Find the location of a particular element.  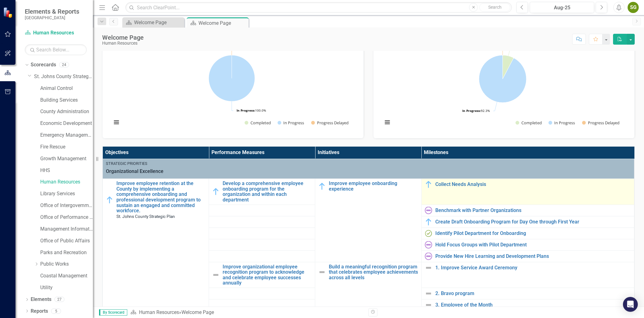

a: Benchmark with Partner Organizations is located at coordinates (533, 211).